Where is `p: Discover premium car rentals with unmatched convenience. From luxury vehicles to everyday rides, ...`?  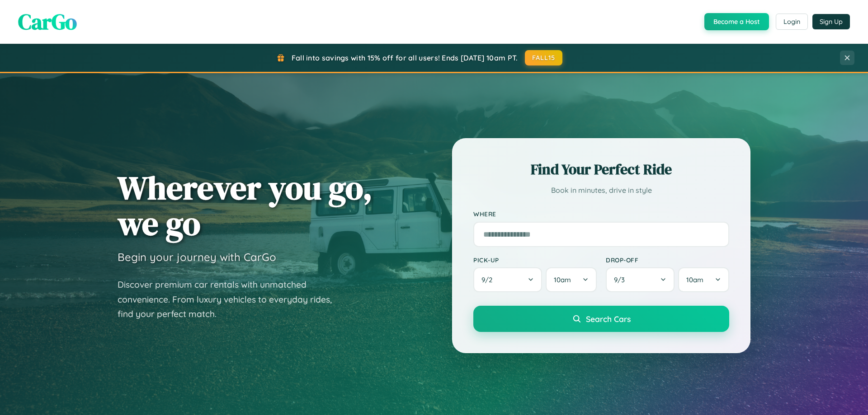
p: Discover premium car rentals with unmatched convenience. From luxury vehicles to everyday rides, ... is located at coordinates (230, 299).